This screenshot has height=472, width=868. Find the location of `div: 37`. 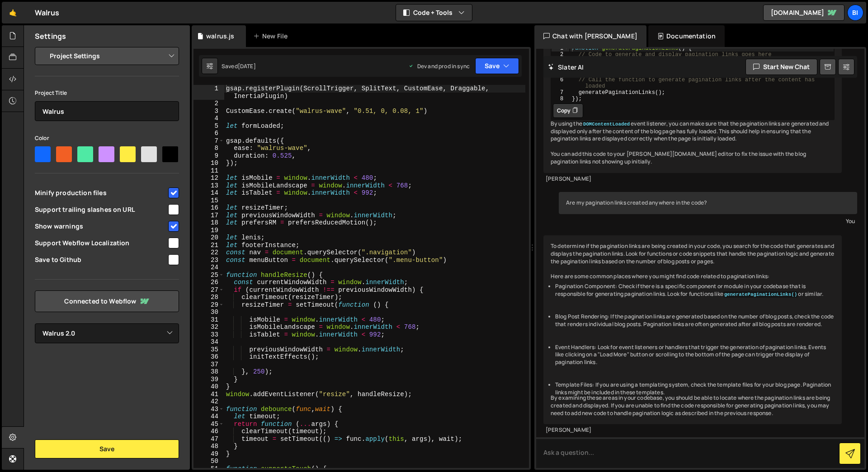

div: 37 is located at coordinates (209, 365).